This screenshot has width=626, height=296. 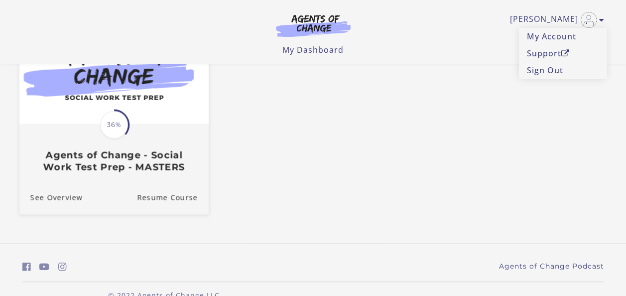 What do you see at coordinates (114, 161) in the screenshot?
I see `h3: Agents of Change - Social Work Test Prep - MASTERS` at bounding box center [114, 161].